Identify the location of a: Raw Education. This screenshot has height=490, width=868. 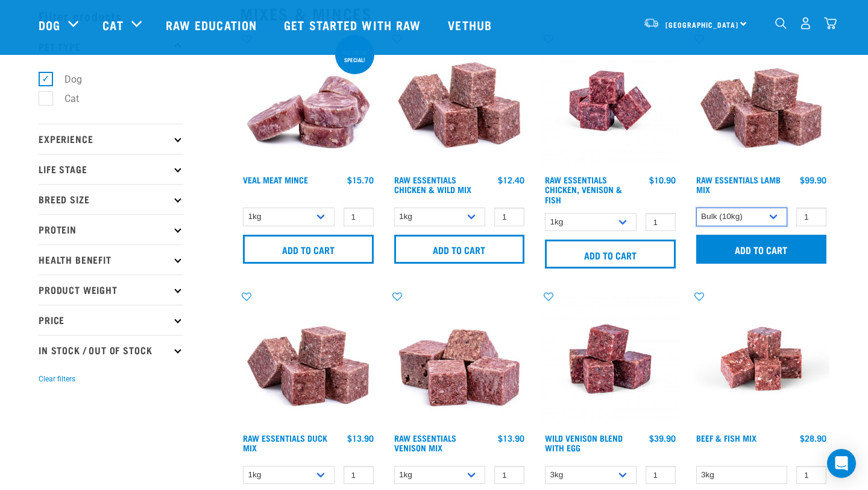
(213, 25).